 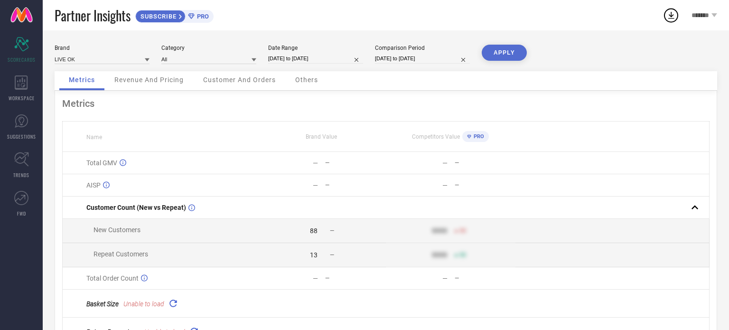 I want to click on button: APPLY, so click(x=504, y=53).